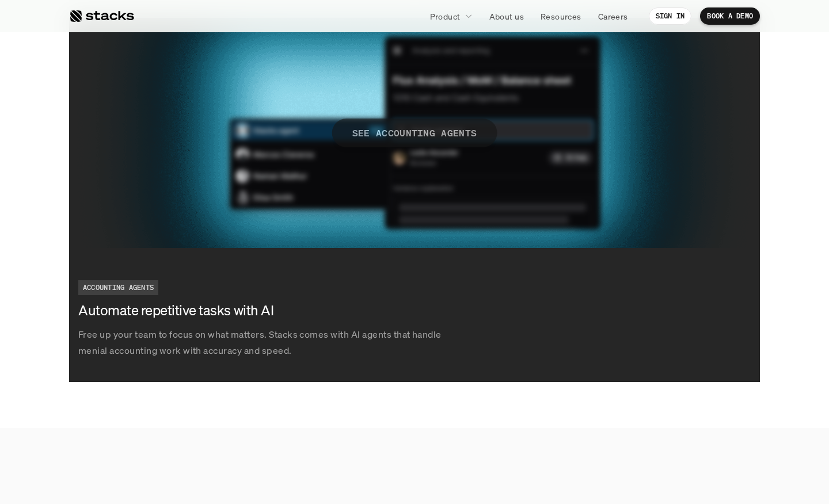 The height and width of the screenshot is (504, 829). I want to click on p: Careers, so click(613, 16).